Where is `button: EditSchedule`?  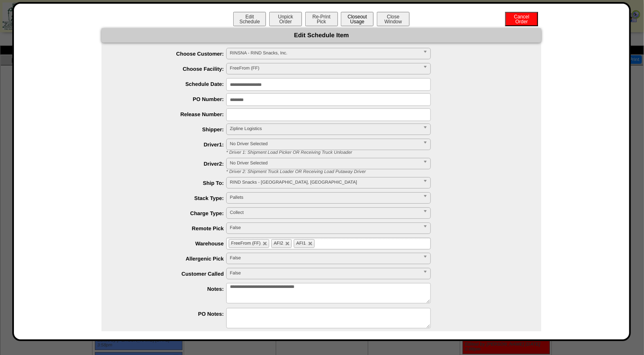
button: EditSchedule is located at coordinates (250, 19).